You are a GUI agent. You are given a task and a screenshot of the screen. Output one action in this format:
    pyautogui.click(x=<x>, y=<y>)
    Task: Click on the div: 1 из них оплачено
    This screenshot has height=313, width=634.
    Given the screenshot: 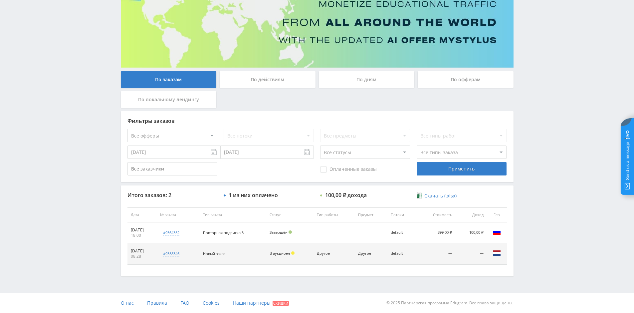 What is the action you would take?
    pyautogui.click(x=253, y=195)
    